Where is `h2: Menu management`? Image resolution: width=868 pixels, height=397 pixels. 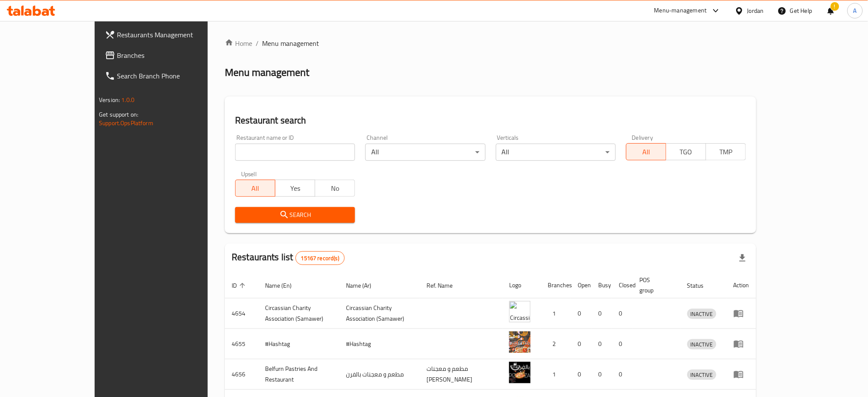
h2: Menu management is located at coordinates (267, 73).